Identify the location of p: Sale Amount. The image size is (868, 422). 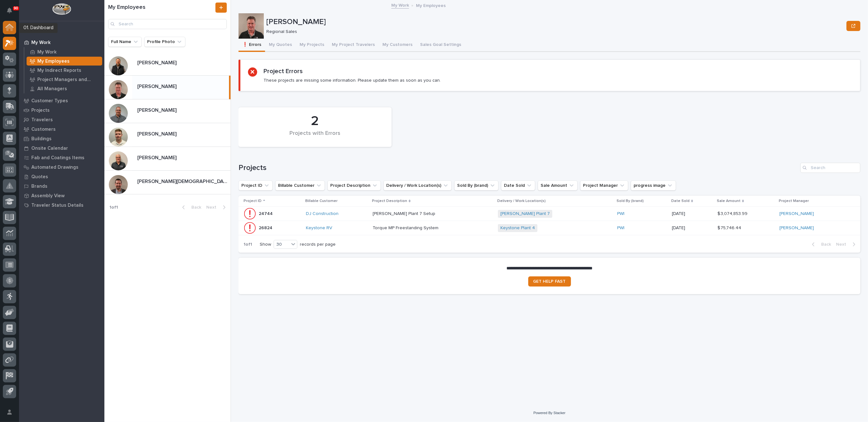
(729, 201).